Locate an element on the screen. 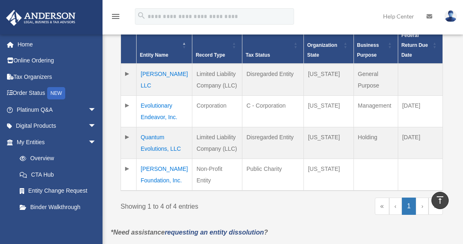 This screenshot has width=463, height=244. span: Record Type is located at coordinates (211, 55).